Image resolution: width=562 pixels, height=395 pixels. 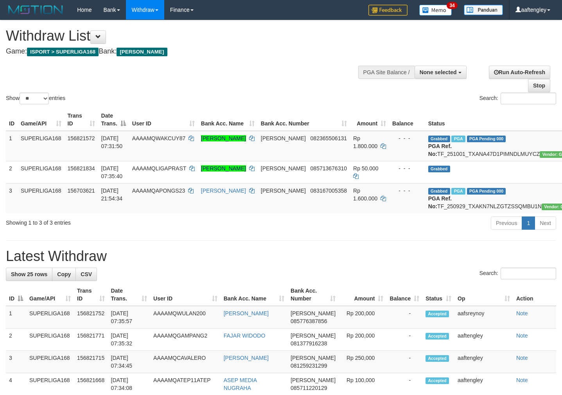 What do you see at coordinates (528, 99) in the screenshot?
I see `input: Search:` at bounding box center [528, 99].